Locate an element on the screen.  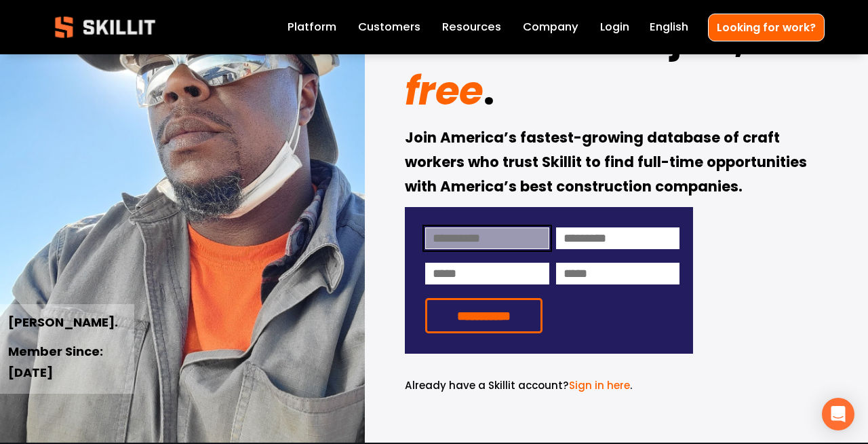
em: for free is located at coordinates (607, 64).